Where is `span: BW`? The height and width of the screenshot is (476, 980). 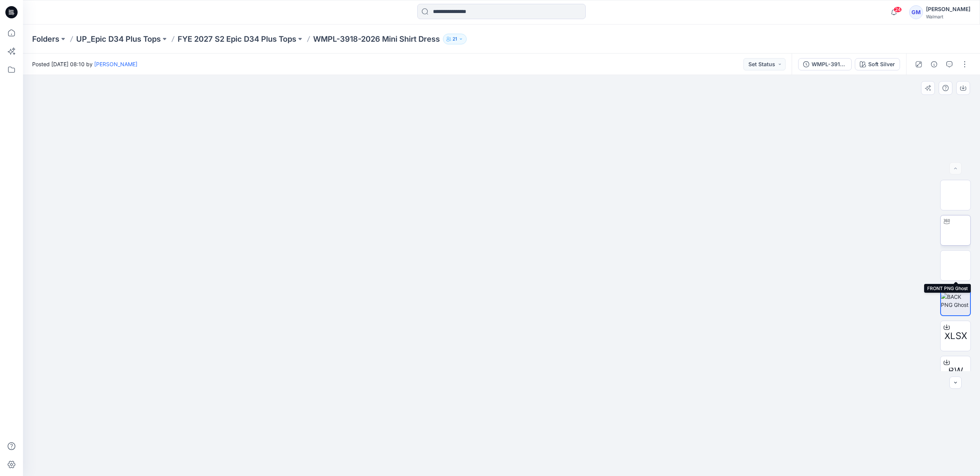 span: BW is located at coordinates (955, 371).